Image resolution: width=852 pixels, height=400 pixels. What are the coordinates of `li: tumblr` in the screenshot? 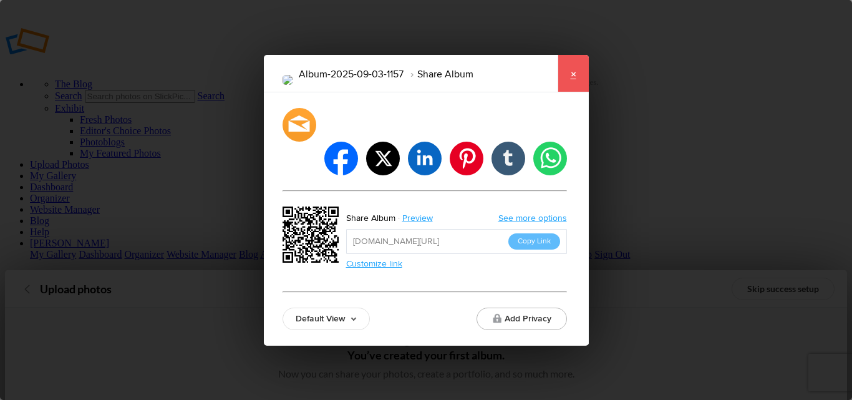 It's located at (508, 158).